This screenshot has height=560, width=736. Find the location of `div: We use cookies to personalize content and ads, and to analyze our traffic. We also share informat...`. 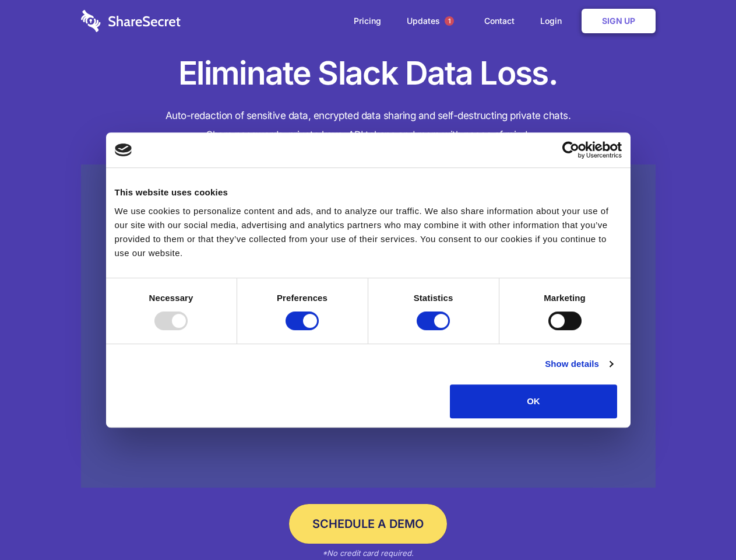

div: We use cookies to personalize content and ads, and to analyze our traffic. We also share informat... is located at coordinates (369, 232).